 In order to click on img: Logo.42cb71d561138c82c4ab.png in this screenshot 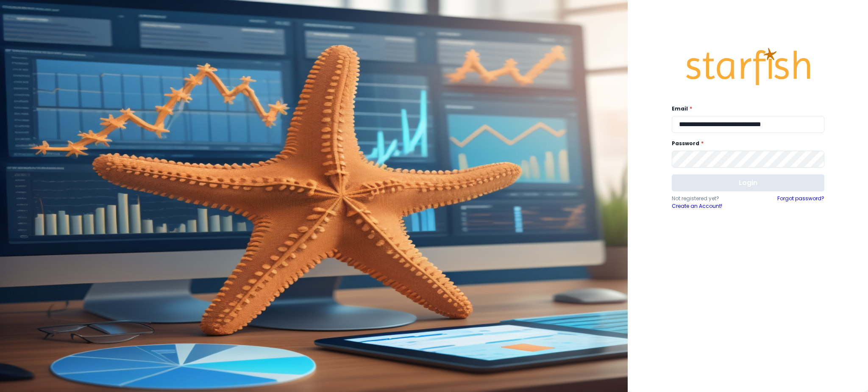, I will do `click(748, 67)`.